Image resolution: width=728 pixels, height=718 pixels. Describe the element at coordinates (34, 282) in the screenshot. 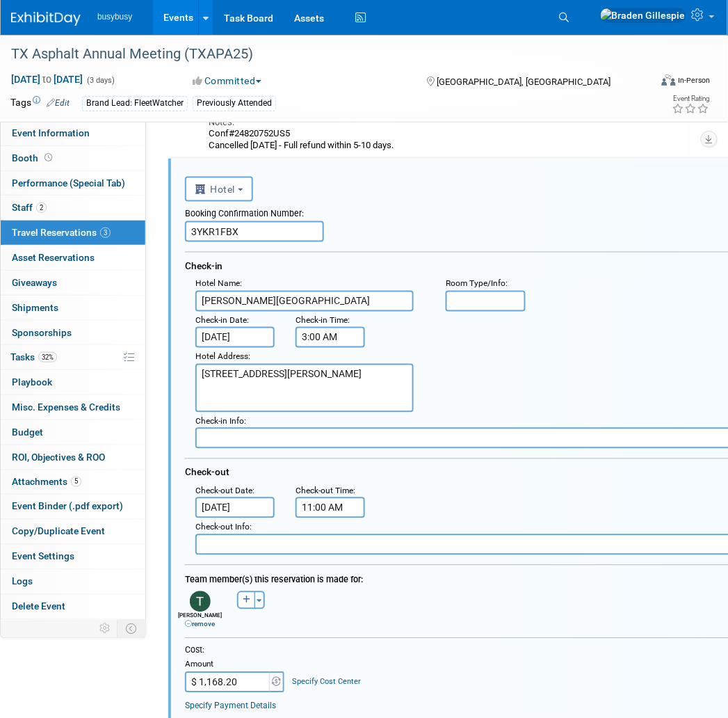

I see `span: Giveaways` at that location.